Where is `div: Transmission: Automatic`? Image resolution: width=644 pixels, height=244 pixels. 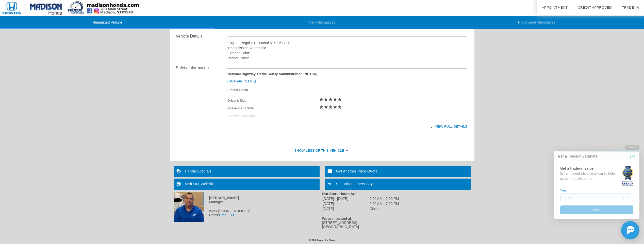 div: Transmission: Automatic is located at coordinates (347, 48).